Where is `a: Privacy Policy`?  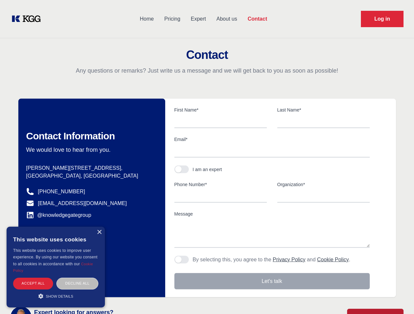
a: Privacy Policy is located at coordinates (289, 260).